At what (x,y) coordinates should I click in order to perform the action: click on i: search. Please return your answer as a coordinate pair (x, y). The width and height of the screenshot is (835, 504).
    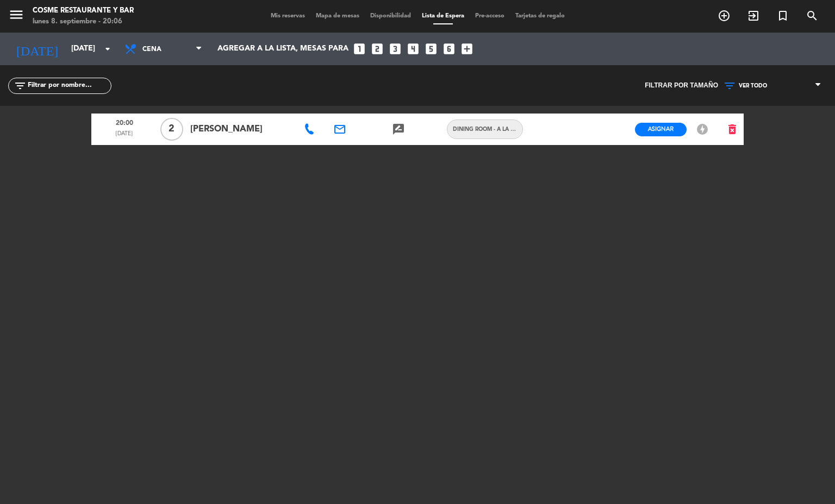
    Looking at the image, I should click on (812, 16).